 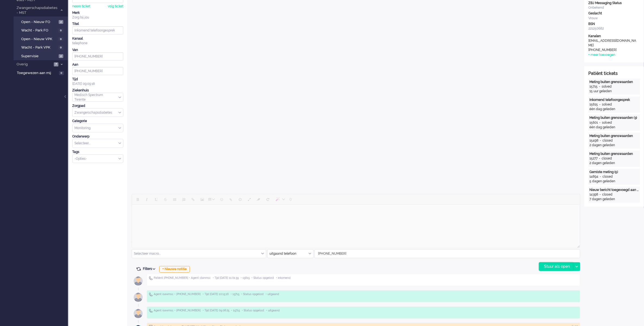 What do you see at coordinates (245, 278) in the screenshot?
I see `span: • 15615` at bounding box center [245, 278].